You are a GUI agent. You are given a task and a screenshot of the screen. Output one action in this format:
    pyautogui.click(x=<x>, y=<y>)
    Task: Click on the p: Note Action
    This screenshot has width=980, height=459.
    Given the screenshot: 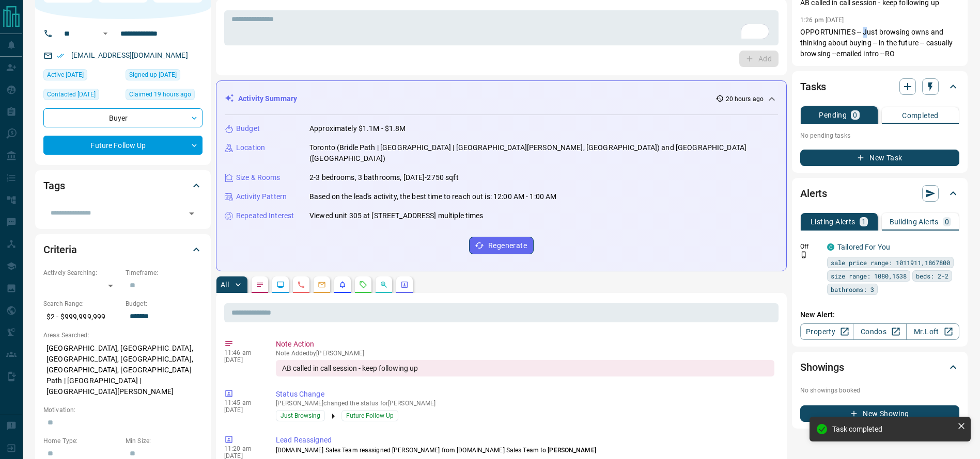 What is the action you would take?
    pyautogui.click(x=525, y=344)
    